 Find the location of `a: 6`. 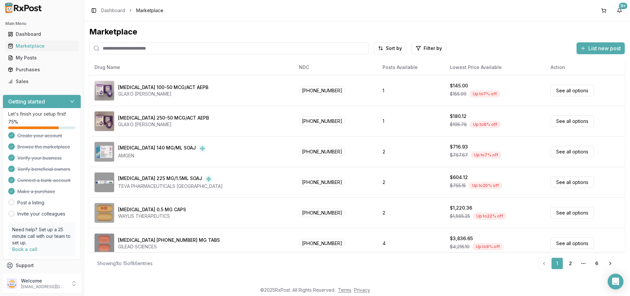

a: 6 is located at coordinates (597, 263).